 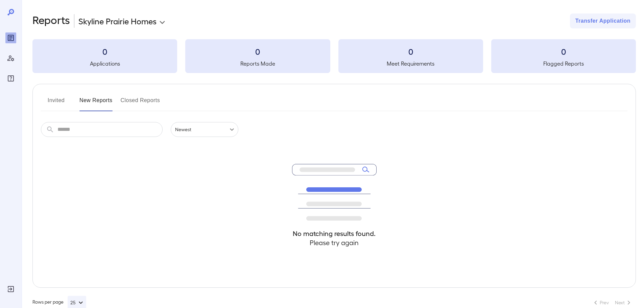 What do you see at coordinates (96, 103) in the screenshot?
I see `button: New Reports` at bounding box center [96, 103].